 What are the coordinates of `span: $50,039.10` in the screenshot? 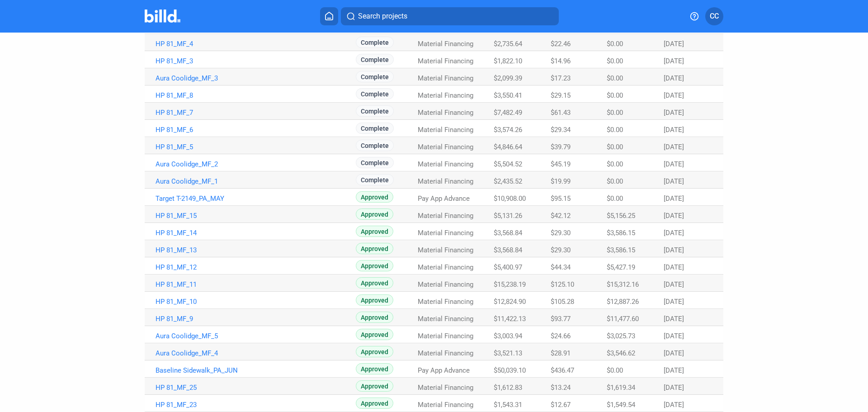 It's located at (509, 371).